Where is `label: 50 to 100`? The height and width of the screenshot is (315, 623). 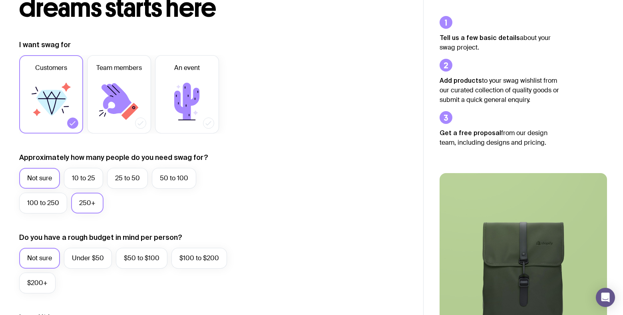 label: 50 to 100 is located at coordinates (174, 178).